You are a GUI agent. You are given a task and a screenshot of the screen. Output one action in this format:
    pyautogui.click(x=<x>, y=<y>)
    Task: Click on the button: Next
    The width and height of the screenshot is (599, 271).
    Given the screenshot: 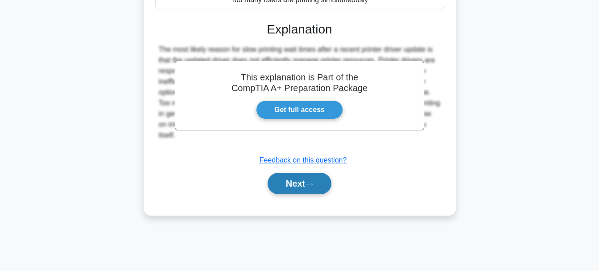 What is the action you would take?
    pyautogui.click(x=299, y=183)
    